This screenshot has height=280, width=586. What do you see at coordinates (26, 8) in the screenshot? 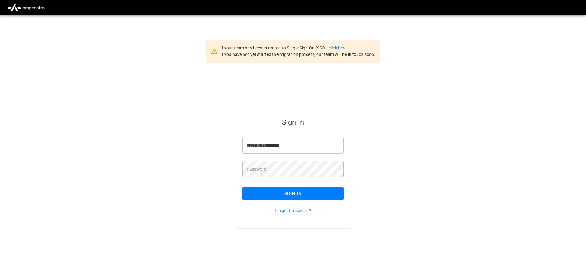
I see `img: ampcontrol.io logo` at bounding box center [26, 8].